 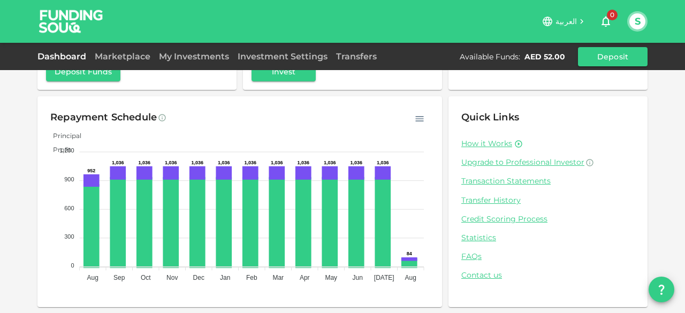 What do you see at coordinates (548, 219) in the screenshot?
I see `a: Credit Scoring Process` at bounding box center [548, 219].